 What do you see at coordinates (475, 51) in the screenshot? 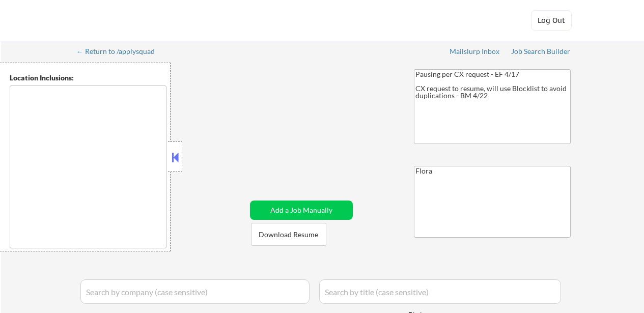
I see `div: Mailslurp Inbox` at bounding box center [475, 51].